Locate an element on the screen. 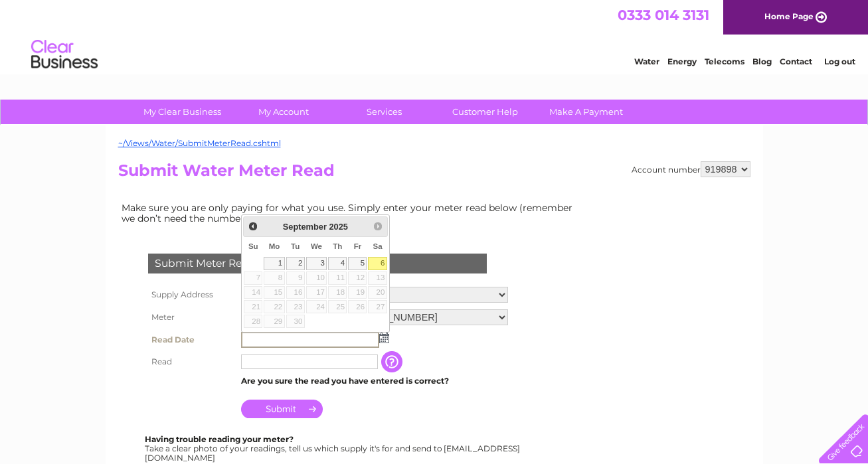  a: ~/Views/Water/SubmitMeterRead.cshtml is located at coordinates (199, 142).